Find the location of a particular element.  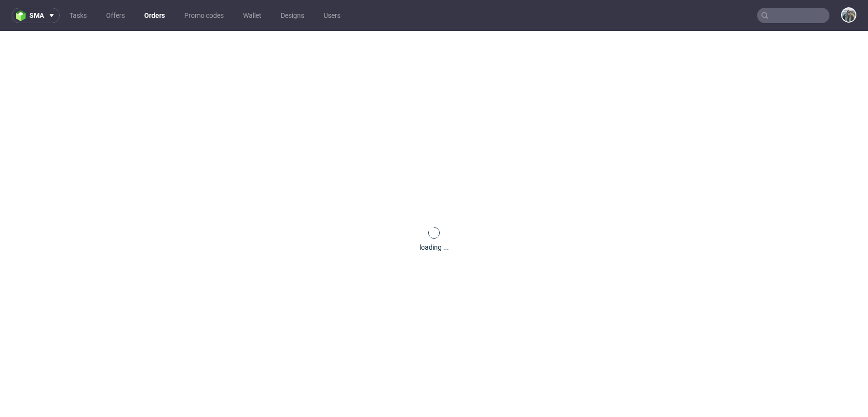

a: Users is located at coordinates (332, 16).